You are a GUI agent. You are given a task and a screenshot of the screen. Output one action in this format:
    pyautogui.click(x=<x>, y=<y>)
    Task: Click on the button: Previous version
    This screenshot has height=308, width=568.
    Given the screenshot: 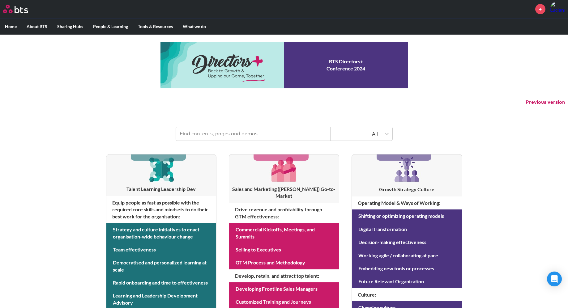 What is the action you would take?
    pyautogui.click(x=545, y=102)
    